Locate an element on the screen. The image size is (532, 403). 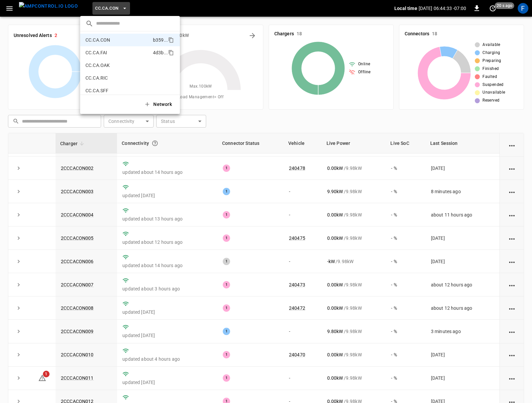
p: CC.CA.RIC is located at coordinates (118, 78).